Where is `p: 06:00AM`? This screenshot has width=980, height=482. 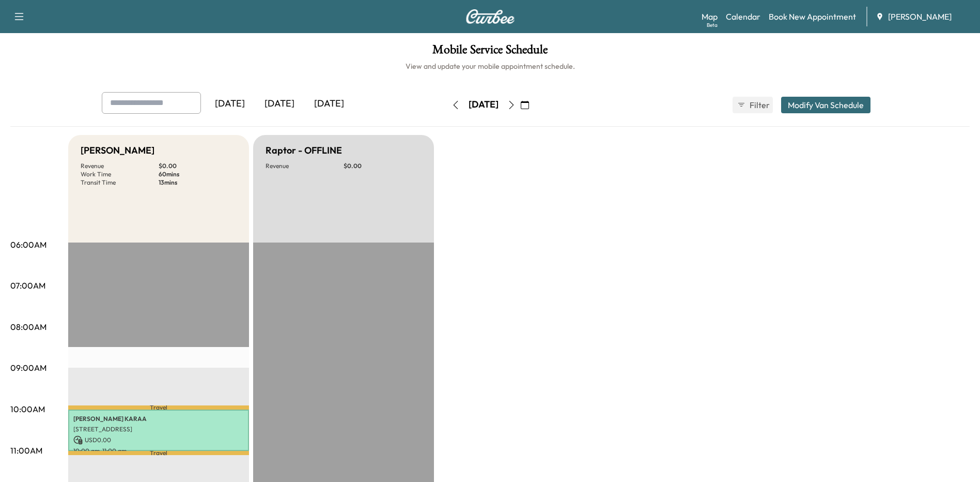
p: 06:00AM is located at coordinates (28, 245).